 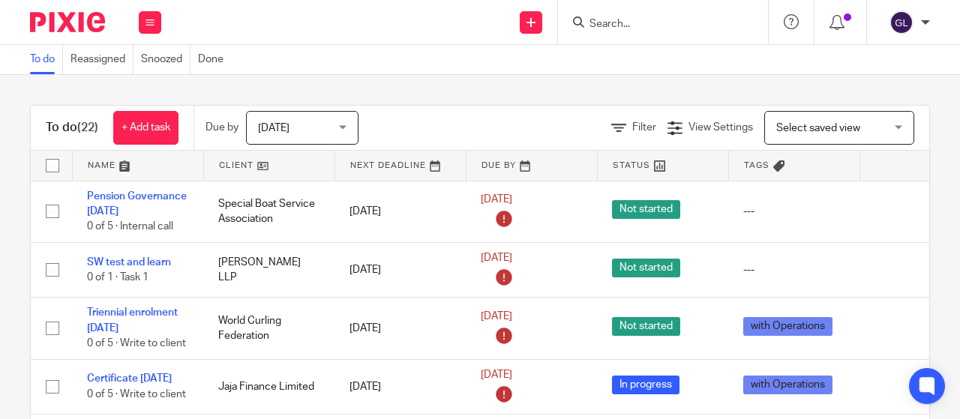 I want to click on span: Tags, so click(x=757, y=165).